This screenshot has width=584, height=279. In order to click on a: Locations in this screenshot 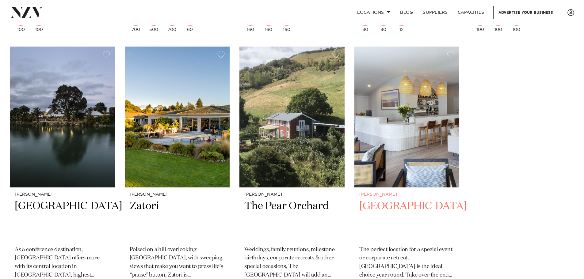, I will do `click(374, 12)`.